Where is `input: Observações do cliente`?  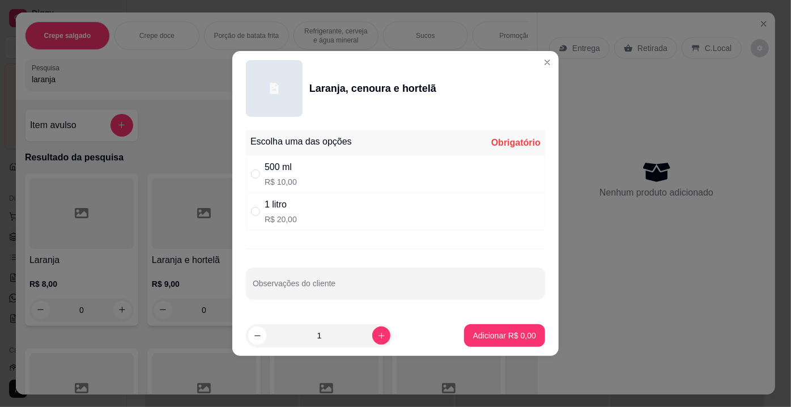 input: Observações do cliente is located at coordinates (395, 288).